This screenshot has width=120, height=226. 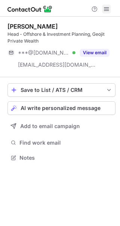 I want to click on button: AI write personalized message, so click(x=62, y=108).